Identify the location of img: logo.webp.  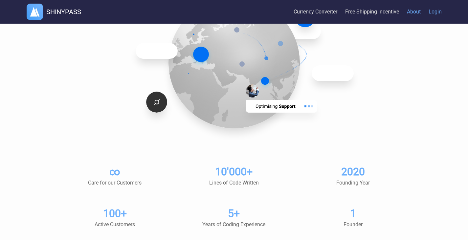
(35, 12).